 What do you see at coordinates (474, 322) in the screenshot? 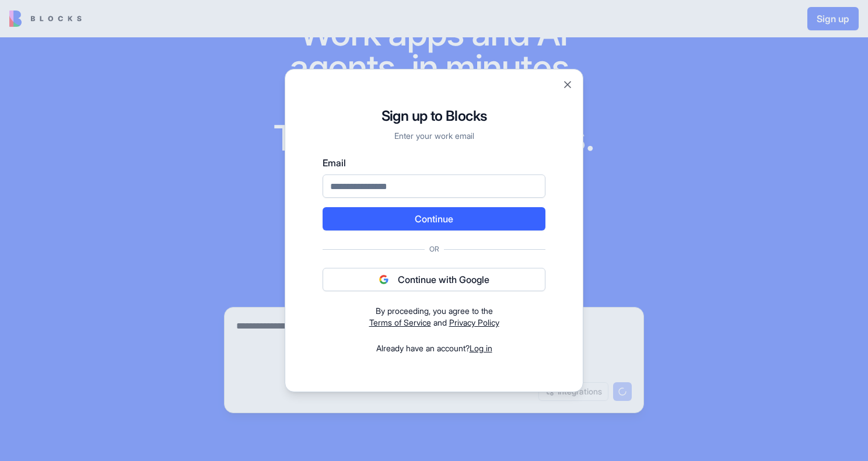
I see `a: Privacy Policy` at bounding box center [474, 322].